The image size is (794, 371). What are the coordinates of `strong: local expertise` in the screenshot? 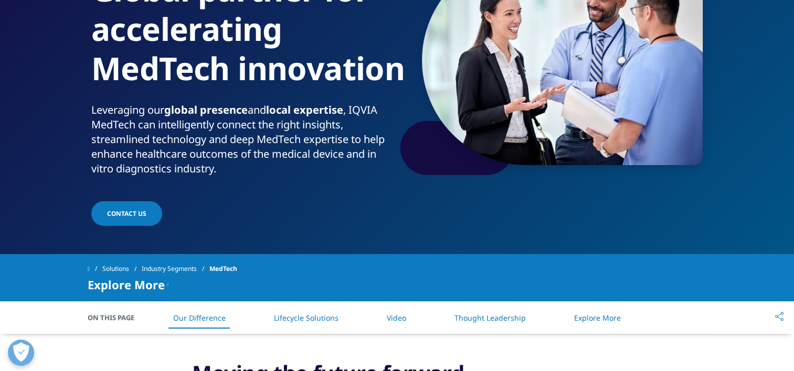 It's located at (304, 110).